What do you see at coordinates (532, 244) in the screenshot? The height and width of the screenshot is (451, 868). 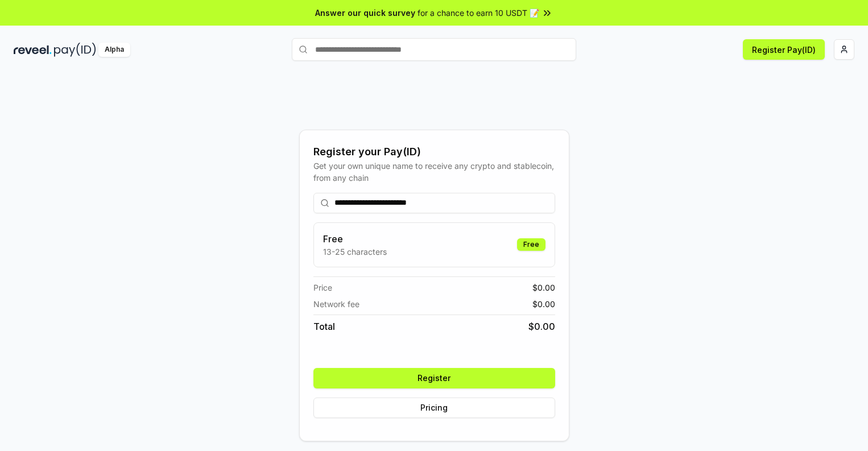 I see `div: Free` at bounding box center [532, 244].